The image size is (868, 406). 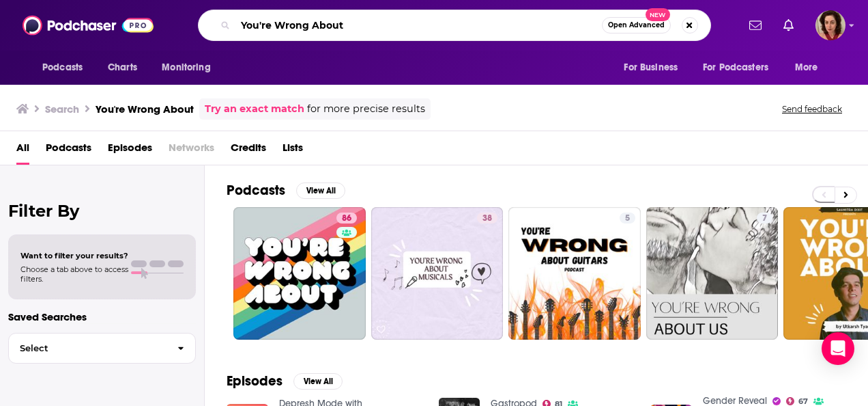 What do you see at coordinates (292, 150) in the screenshot?
I see `a: Lists` at bounding box center [292, 150].